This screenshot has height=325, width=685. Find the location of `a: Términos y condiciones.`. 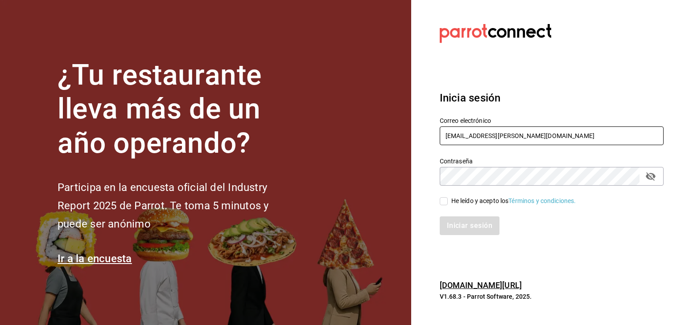

a: Términos y condiciones. is located at coordinates (541, 201).